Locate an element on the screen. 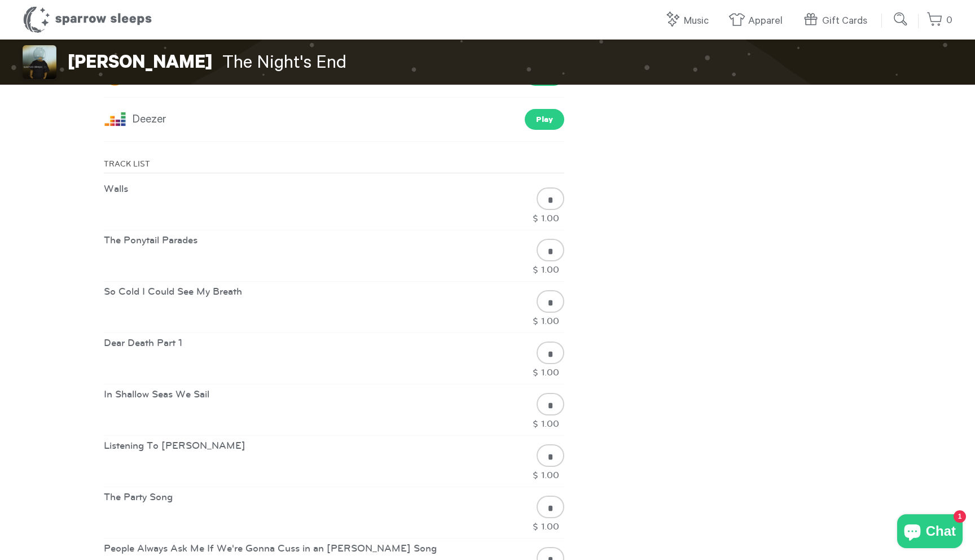 The width and height of the screenshot is (975, 560). div: Walls is located at coordinates (308, 189).